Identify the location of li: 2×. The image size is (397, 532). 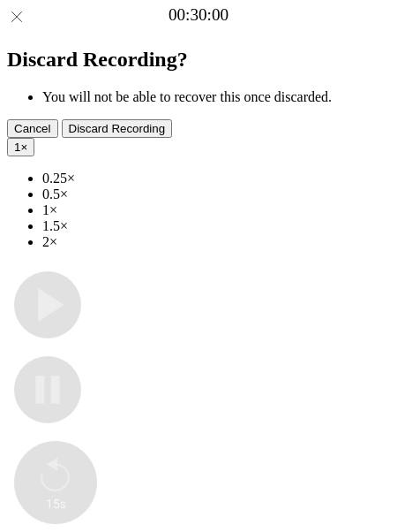
(217, 242).